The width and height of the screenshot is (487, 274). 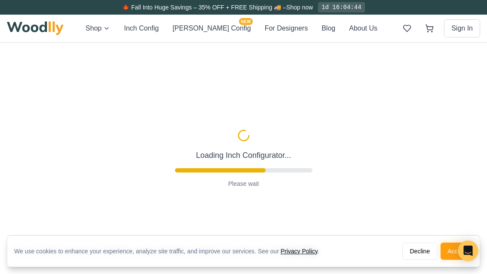 What do you see at coordinates (141, 28) in the screenshot?
I see `button: Inch Config` at bounding box center [141, 28].